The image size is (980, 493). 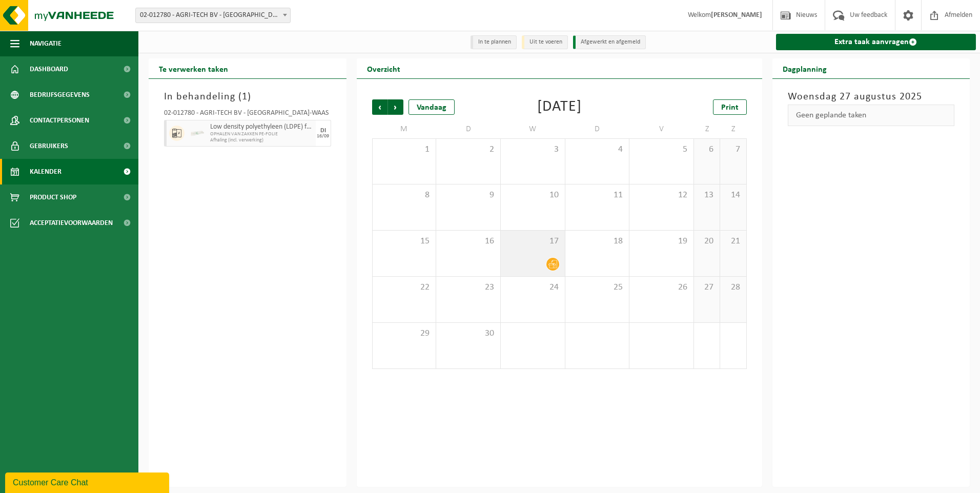 I want to click on span: 02-012780 - AGRI-TECH BV - SINT-GILLIS-WAAS, so click(x=213, y=16).